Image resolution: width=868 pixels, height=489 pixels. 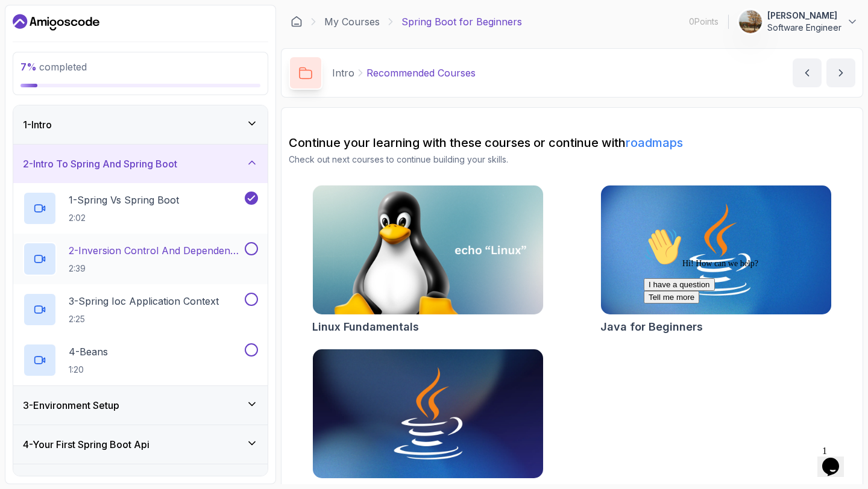 I want to click on button: Tell me more, so click(x=32, y=74).